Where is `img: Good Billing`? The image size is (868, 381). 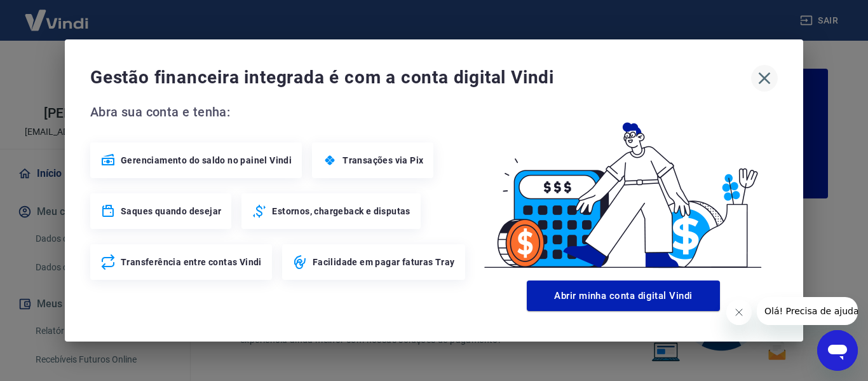 img: Good Billing is located at coordinates (623, 189).